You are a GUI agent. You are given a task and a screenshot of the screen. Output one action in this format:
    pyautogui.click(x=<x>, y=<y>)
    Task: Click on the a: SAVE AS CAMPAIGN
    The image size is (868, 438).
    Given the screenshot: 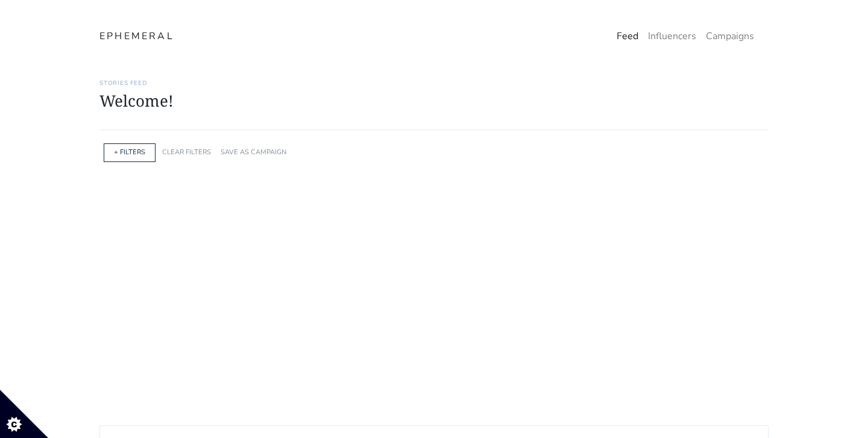 What is the action you would take?
    pyautogui.click(x=253, y=152)
    